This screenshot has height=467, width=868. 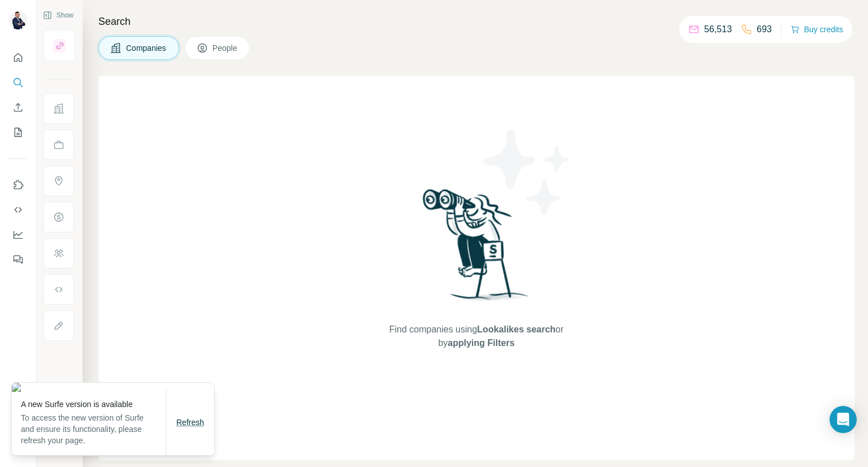 I want to click on img: Surfe Illustration - Woman searching with binoculars, so click(x=476, y=249).